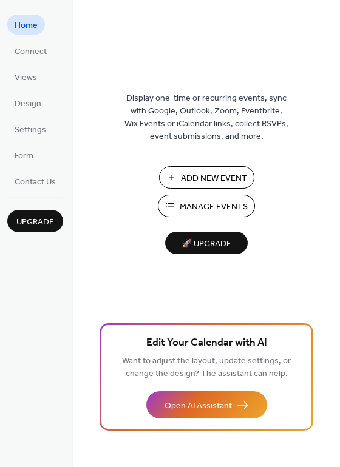 This screenshot has width=340, height=467. Describe the element at coordinates (206, 404) in the screenshot. I see `button: Open AI Assistant` at that location.